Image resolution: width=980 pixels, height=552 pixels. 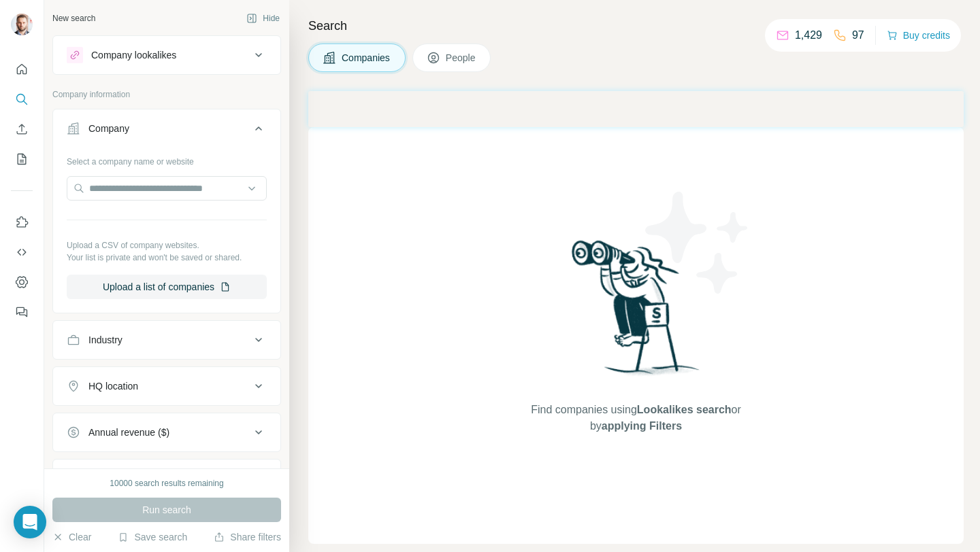 I want to click on span: People, so click(x=461, y=58).